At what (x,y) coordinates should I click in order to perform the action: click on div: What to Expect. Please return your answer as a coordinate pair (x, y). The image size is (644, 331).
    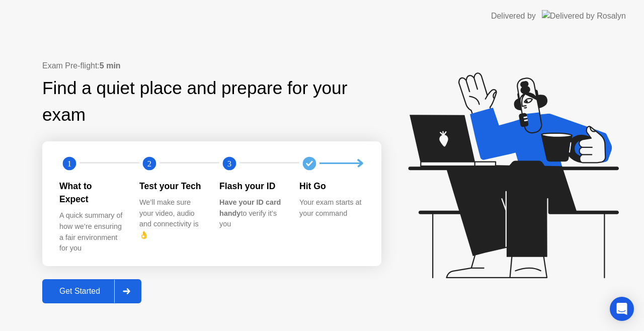
    Looking at the image, I should click on (91, 192).